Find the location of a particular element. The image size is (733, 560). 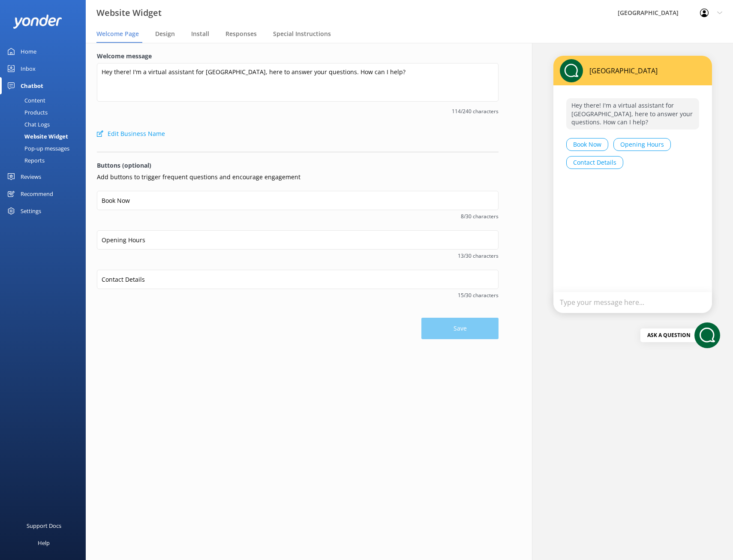

a: Website Widget is located at coordinates (45, 137).